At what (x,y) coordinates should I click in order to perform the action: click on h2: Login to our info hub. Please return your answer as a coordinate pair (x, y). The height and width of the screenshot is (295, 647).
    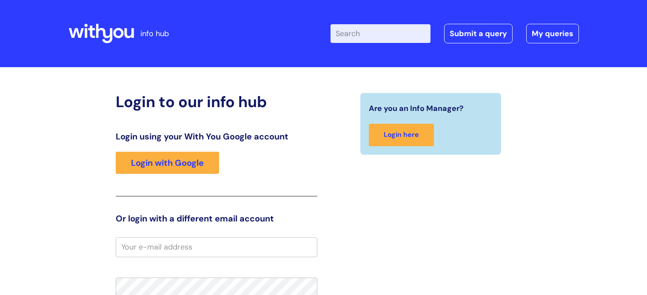
    Looking at the image, I should click on (217, 102).